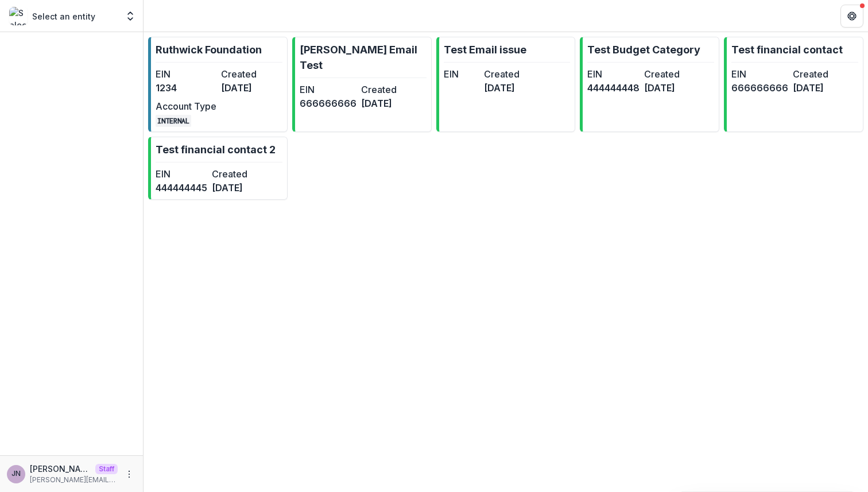 Image resolution: width=868 pixels, height=492 pixels. Describe the element at coordinates (130, 474) in the screenshot. I see `button: More` at that location.